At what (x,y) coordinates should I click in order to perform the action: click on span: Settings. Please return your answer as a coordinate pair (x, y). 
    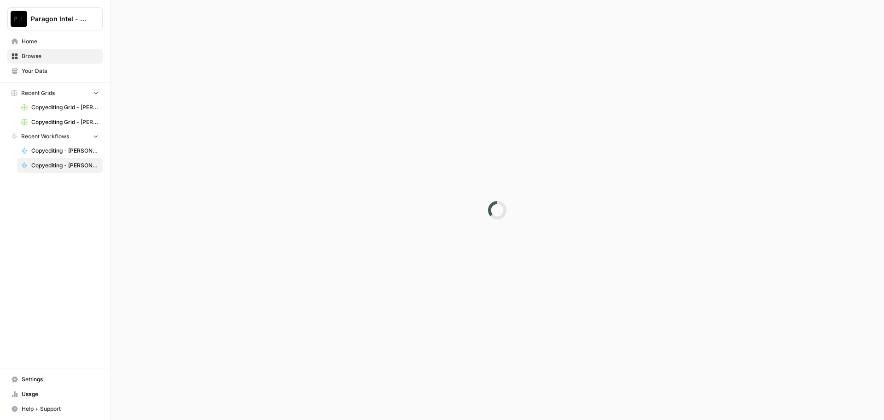
    Looking at the image, I should click on (60, 379).